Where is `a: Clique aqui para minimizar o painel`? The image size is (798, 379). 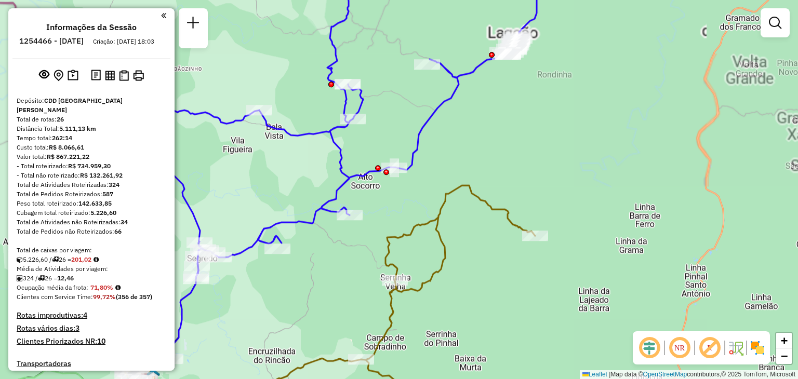 a: Clique aqui para minimizar o painel is located at coordinates (164, 15).